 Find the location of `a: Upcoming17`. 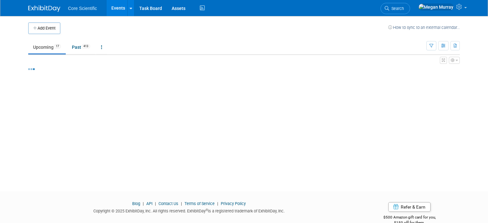

a: Upcoming17 is located at coordinates (47, 47).